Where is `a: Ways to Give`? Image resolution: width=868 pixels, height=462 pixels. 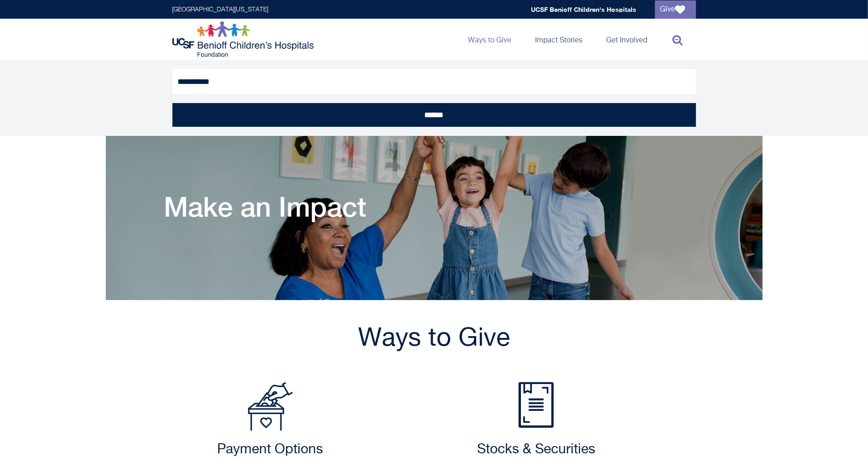 a: Ways to Give is located at coordinates (490, 39).